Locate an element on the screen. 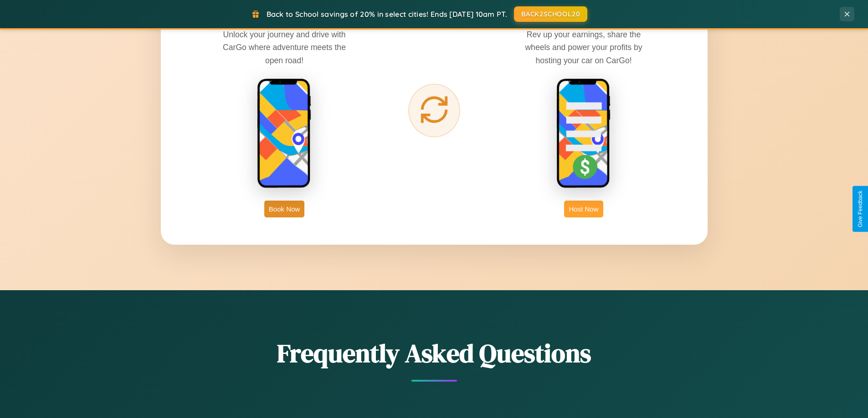  img: host phone is located at coordinates (583, 134).